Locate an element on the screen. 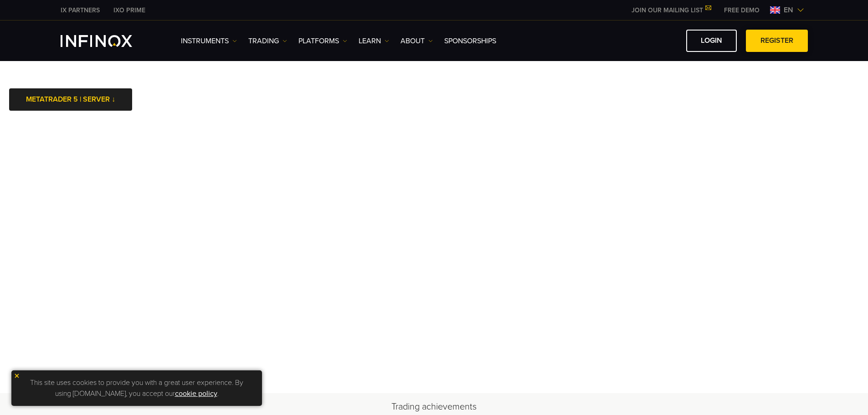 The image size is (868, 415). a: JOIN OUR MAILING LIST is located at coordinates (671, 10).